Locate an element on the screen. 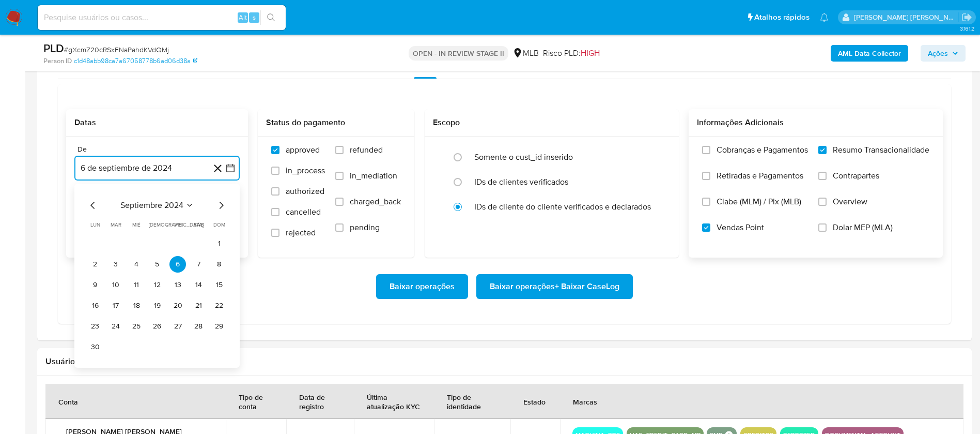 Image resolution: width=980 pixels, height=434 pixels. div: MLB is located at coordinates (526, 53).